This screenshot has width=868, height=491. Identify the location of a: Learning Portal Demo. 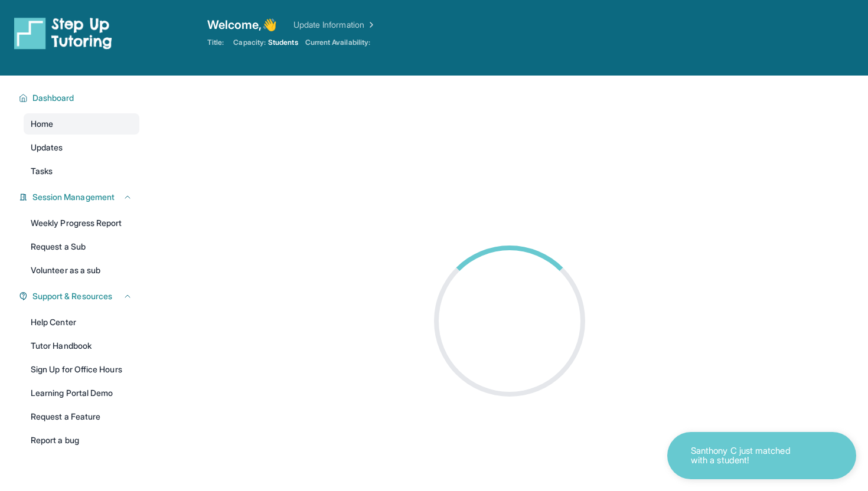
(81, 393).